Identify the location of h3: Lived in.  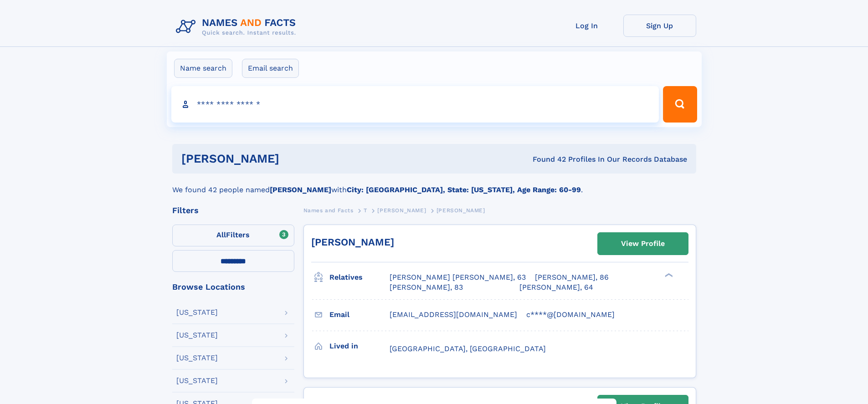
(359, 347).